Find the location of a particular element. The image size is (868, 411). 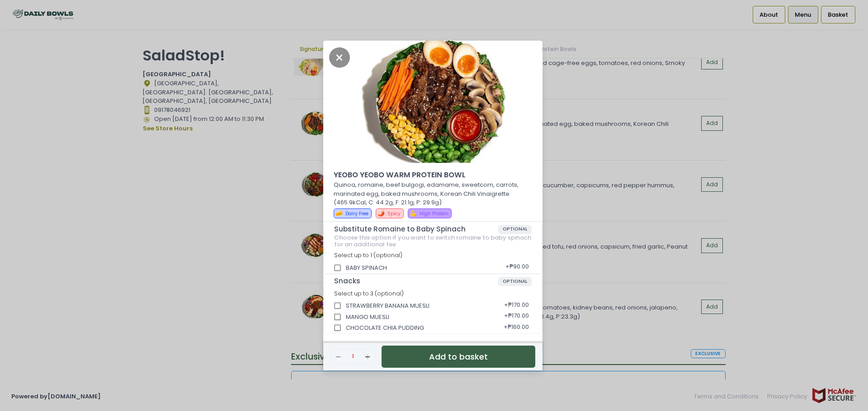

button: Close is located at coordinates (339, 56).